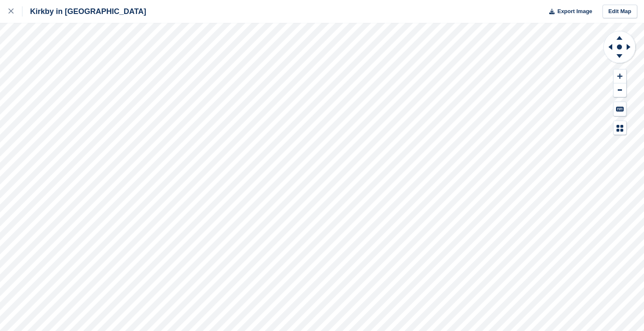 This screenshot has height=331, width=644. Describe the element at coordinates (620, 76) in the screenshot. I see `button: Zoom In` at that location.